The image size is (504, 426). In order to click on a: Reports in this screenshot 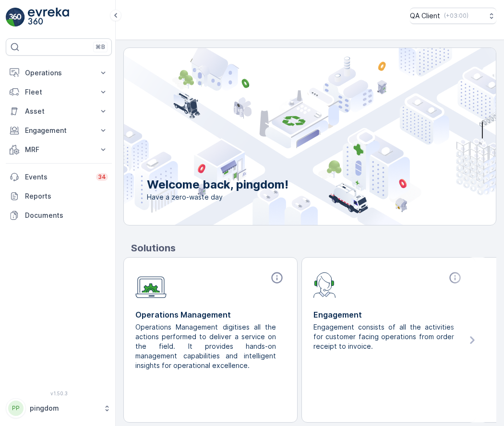, I will do `click(59, 196)`.